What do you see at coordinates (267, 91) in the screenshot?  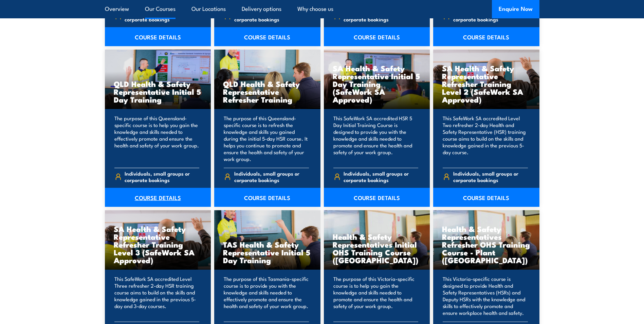 I see `h3: QLD Health & Safety Representative Refresher Training` at bounding box center [267, 91].